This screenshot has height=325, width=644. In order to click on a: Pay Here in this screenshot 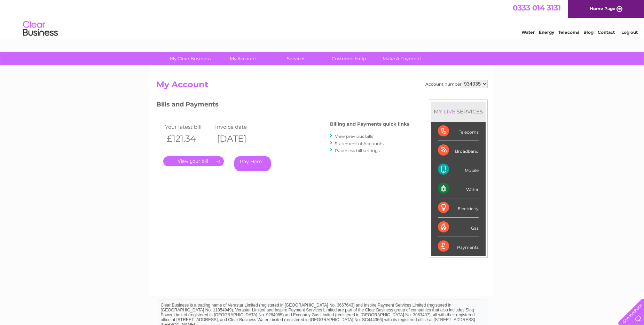, I will do `click(252, 164)`.